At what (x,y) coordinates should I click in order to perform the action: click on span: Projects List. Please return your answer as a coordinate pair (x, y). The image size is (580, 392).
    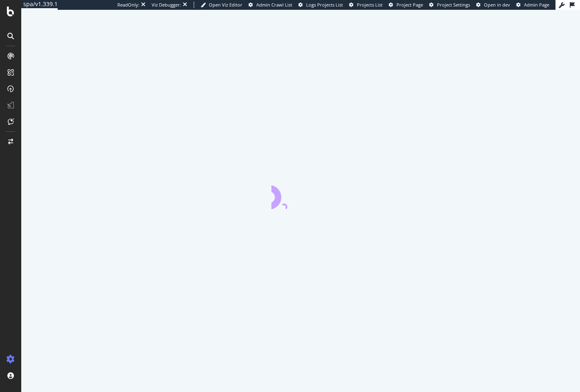
    Looking at the image, I should click on (370, 5).